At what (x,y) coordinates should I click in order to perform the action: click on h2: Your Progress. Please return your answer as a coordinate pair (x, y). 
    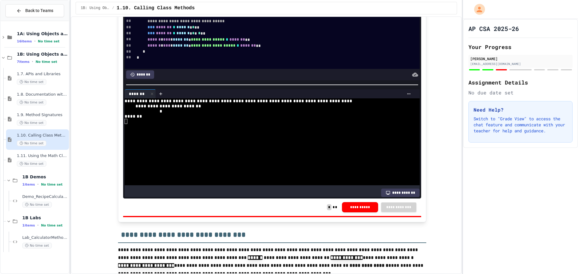
    Looking at the image, I should click on (520, 47).